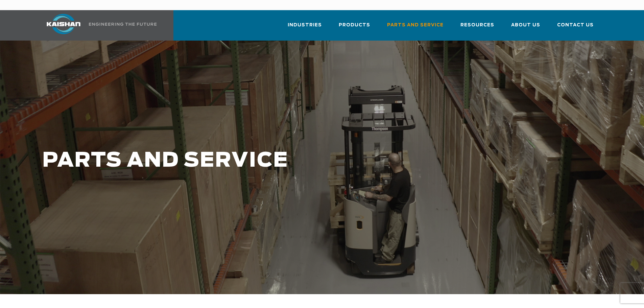  Describe the element at coordinates (415, 28) in the screenshot. I see `a: Parts and Service` at that location.